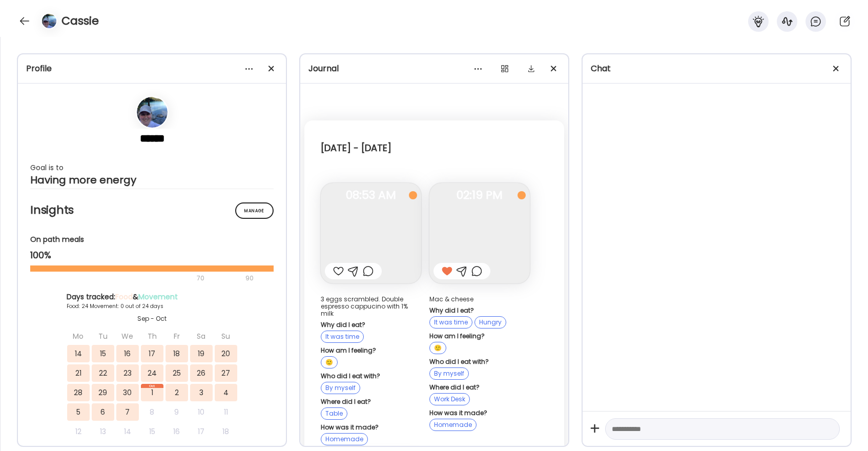  Describe the element at coordinates (450, 399) in the screenshot. I see `div: Work Desk` at that location.